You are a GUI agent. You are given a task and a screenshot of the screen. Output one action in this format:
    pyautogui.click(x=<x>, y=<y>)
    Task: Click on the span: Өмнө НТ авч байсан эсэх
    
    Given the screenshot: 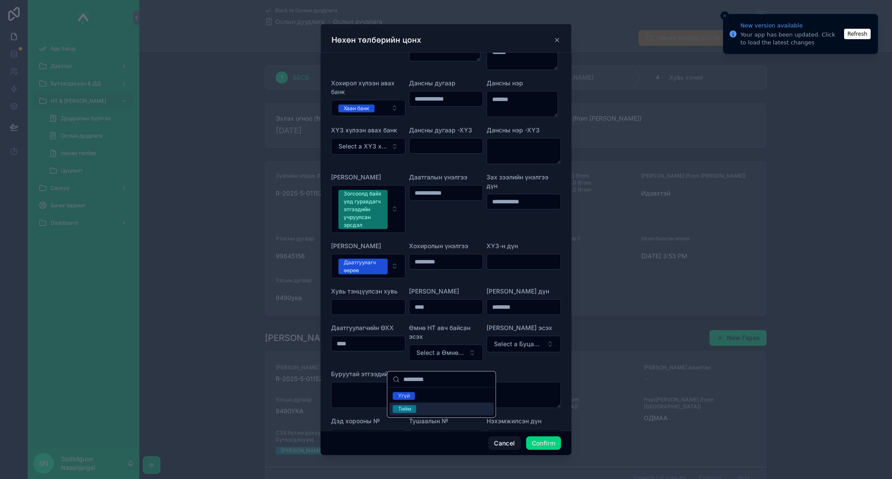 What is the action you would take?
    pyautogui.click(x=439, y=332)
    